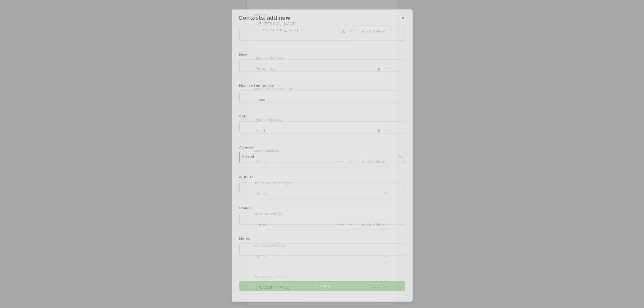 The width and height of the screenshot is (644, 308). Describe the element at coordinates (245, 239) in the screenshot. I see `span: Notes` at that location.